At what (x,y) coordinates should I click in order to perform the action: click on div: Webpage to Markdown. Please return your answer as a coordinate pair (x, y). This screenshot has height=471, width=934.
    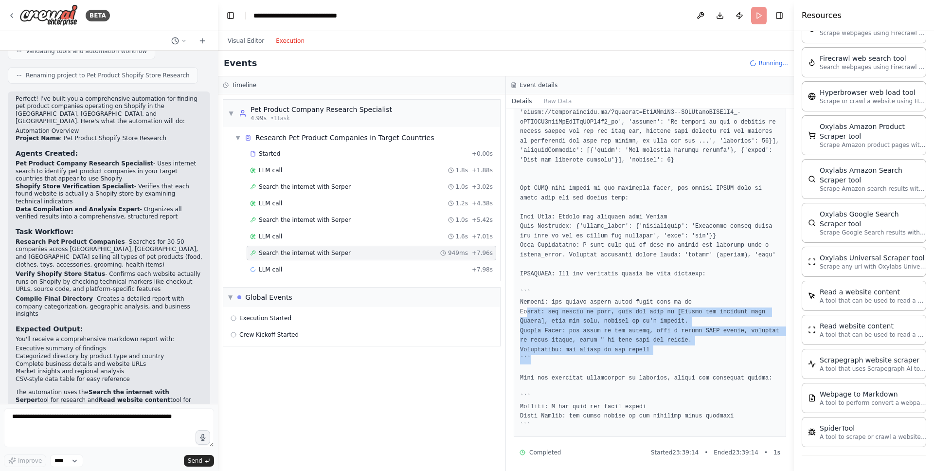
    Looking at the image, I should click on (873, 394).